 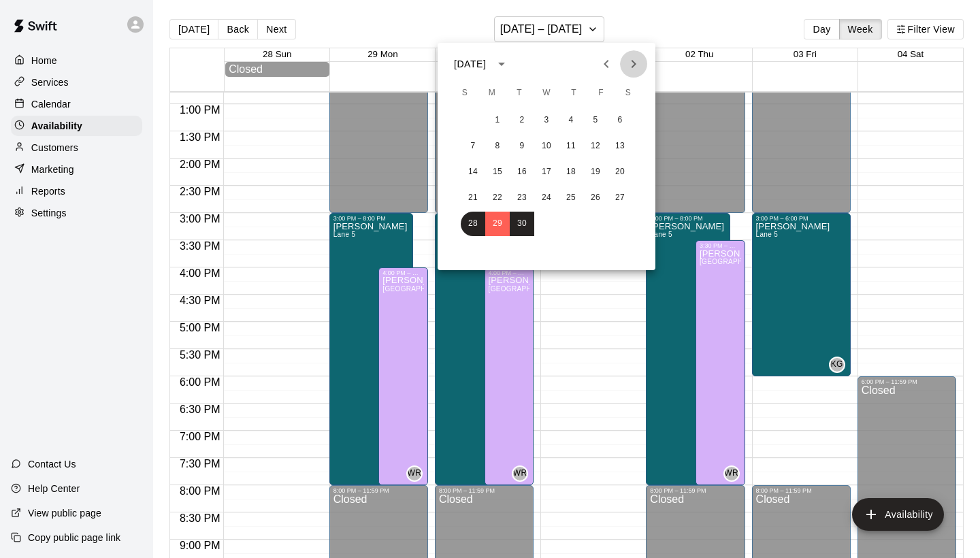 What do you see at coordinates (498, 198) in the screenshot?
I see `button: 22` at bounding box center [498, 198].